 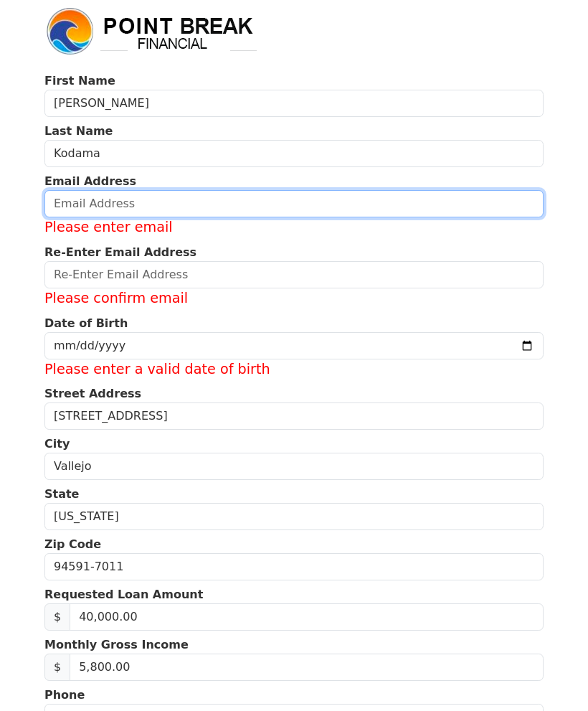 I want to click on strong: Requested Loan Amount, so click(x=124, y=594).